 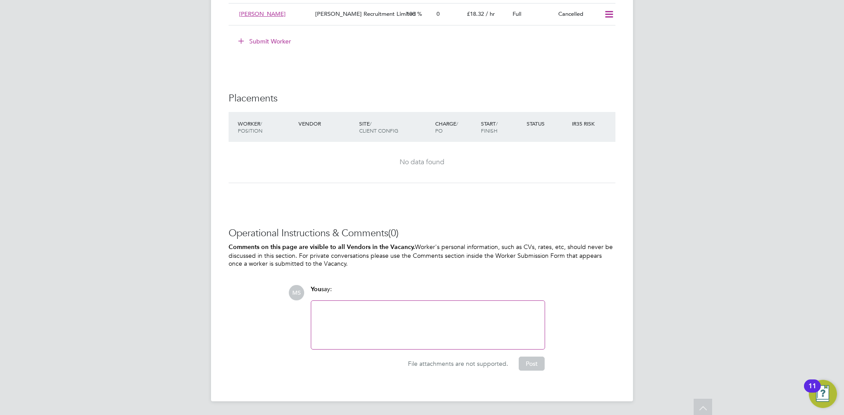 I want to click on div: Worker, so click(x=266, y=127).